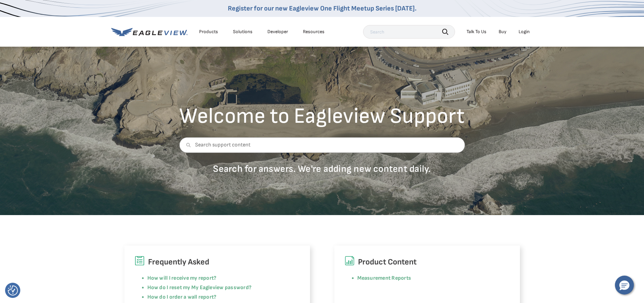 The image size is (644, 303). I want to click on a: How do I order a wall report?, so click(182, 297).